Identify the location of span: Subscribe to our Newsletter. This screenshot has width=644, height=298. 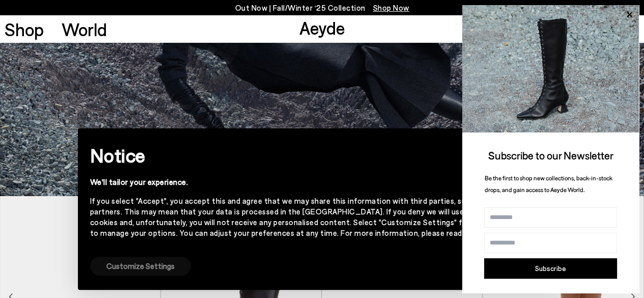
(551, 155).